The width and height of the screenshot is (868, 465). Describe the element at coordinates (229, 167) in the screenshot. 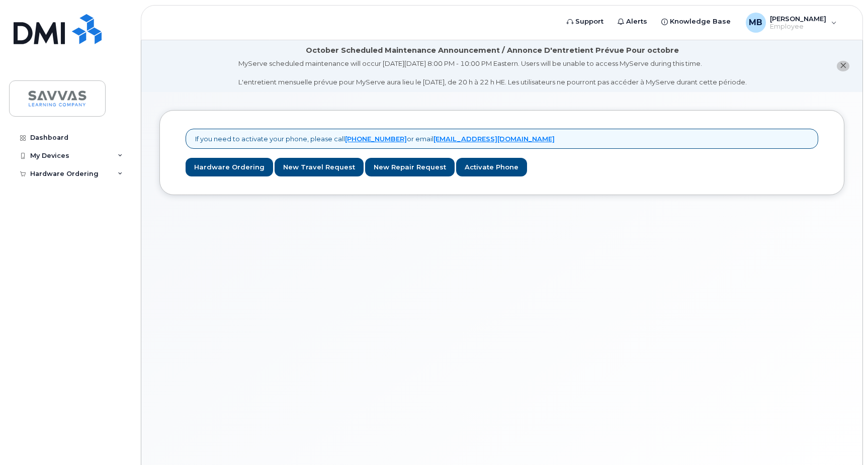

I see `a: Hardware Ordering` at that location.